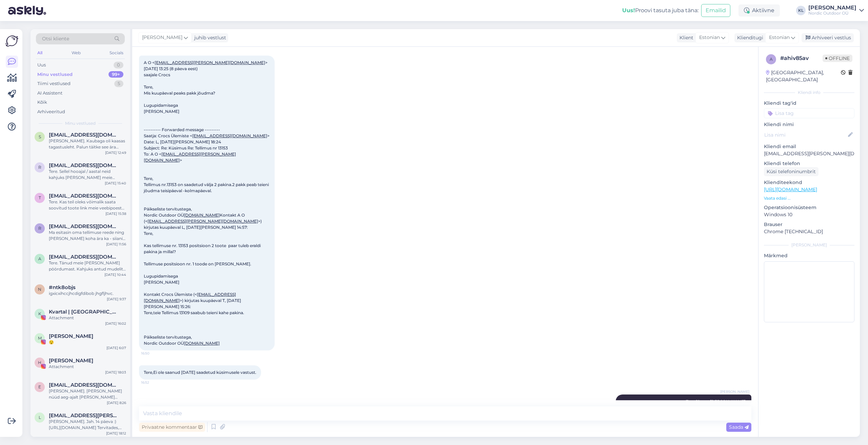 This screenshot has width=868, height=445. I want to click on p: Operatsioonisüsteem, so click(809, 207).